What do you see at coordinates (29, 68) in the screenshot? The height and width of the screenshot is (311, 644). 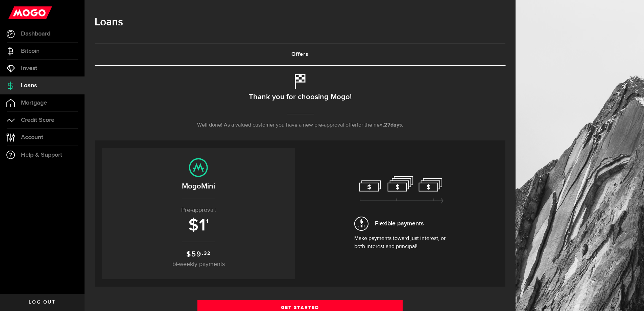 I see `span: Invest` at bounding box center [29, 68].